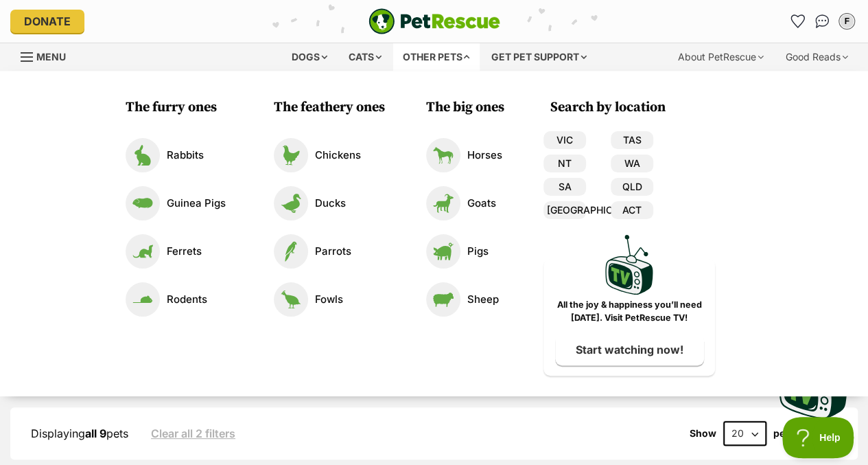  Describe the element at coordinates (565, 140) in the screenshot. I see `a: VIC` at that location.